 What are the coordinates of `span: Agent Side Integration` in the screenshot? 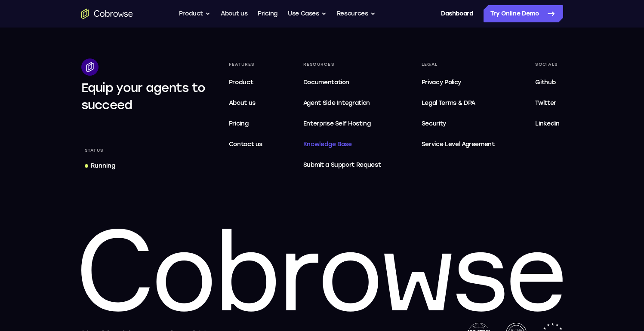 It's located at (342, 103).